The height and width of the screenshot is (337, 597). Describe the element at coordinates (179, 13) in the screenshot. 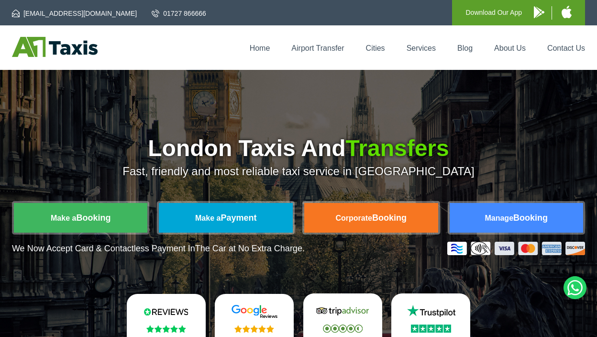

I see `a: 01727 866666` at that location.